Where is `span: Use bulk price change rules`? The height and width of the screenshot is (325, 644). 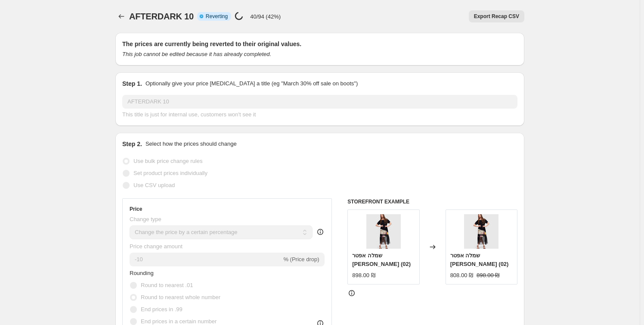
span: Use bulk price change rules is located at coordinates (168, 161).